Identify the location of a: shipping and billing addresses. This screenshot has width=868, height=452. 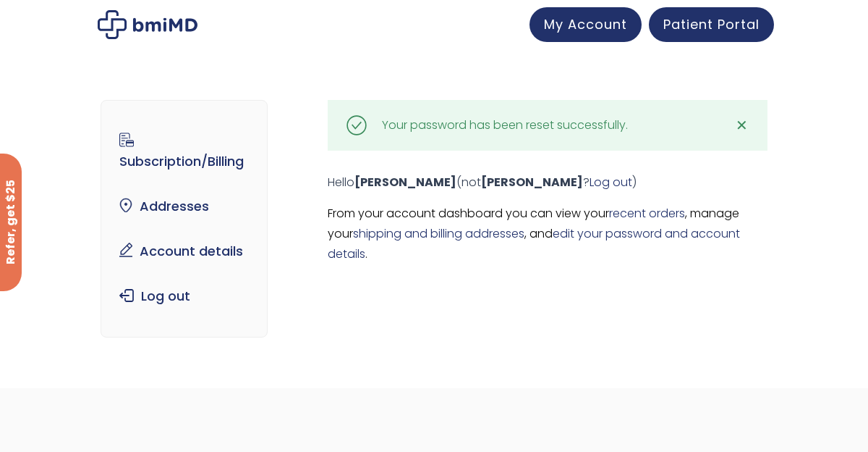
(438, 233).